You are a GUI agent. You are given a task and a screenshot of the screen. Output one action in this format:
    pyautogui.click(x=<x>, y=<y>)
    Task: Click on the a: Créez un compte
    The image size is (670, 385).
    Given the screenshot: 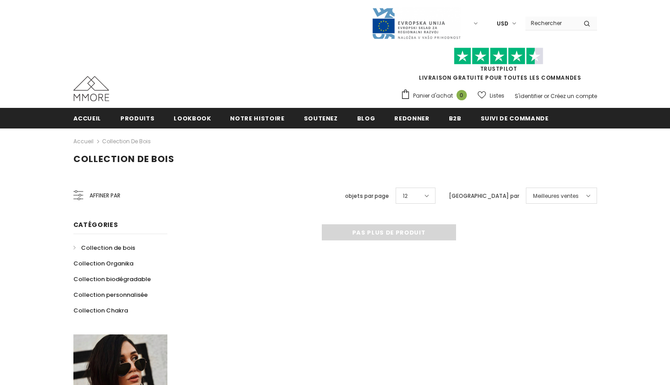 What is the action you would take?
    pyautogui.click(x=574, y=96)
    